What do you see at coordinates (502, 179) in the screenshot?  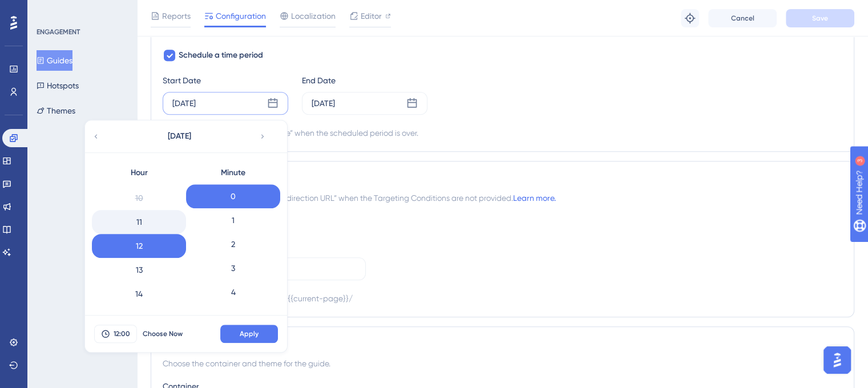 I see `div: Redirection` at bounding box center [502, 179].